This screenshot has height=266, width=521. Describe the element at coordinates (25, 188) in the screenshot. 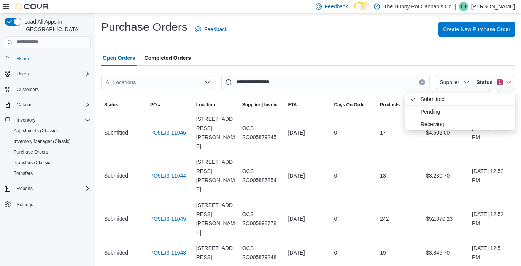

I see `span: Reports` at that location.